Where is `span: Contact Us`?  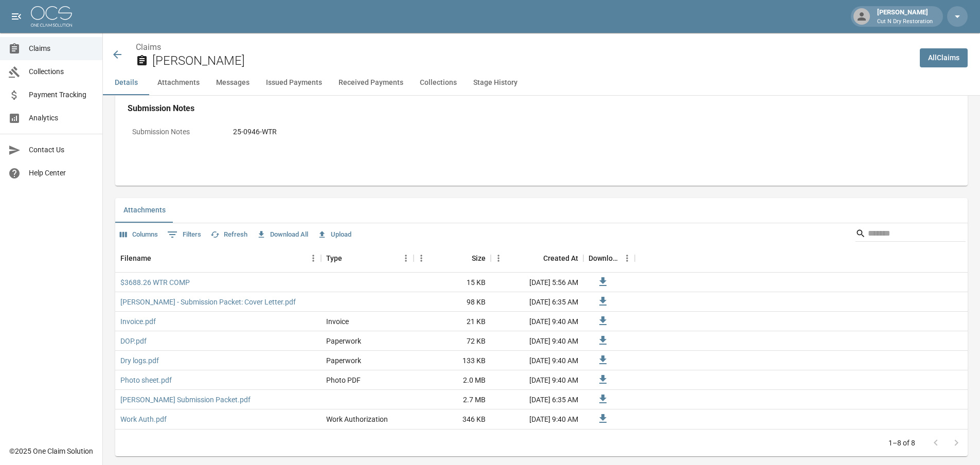
span: Contact Us is located at coordinates (61, 150).